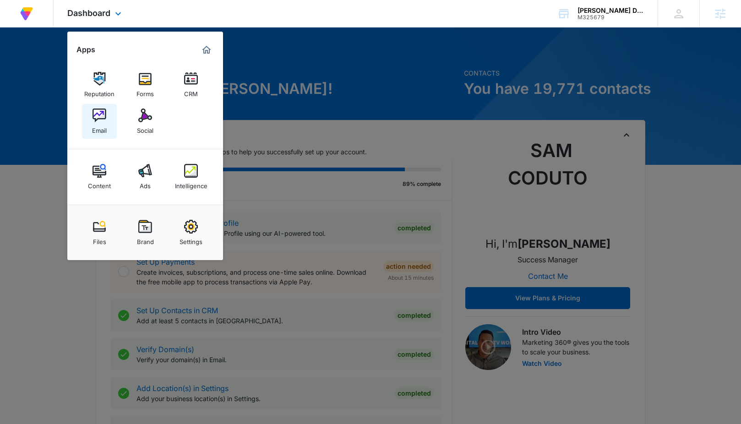 Image resolution: width=741 pixels, height=424 pixels. Describe the element at coordinates (99, 92) in the screenshot. I see `div: Reputation` at that location.